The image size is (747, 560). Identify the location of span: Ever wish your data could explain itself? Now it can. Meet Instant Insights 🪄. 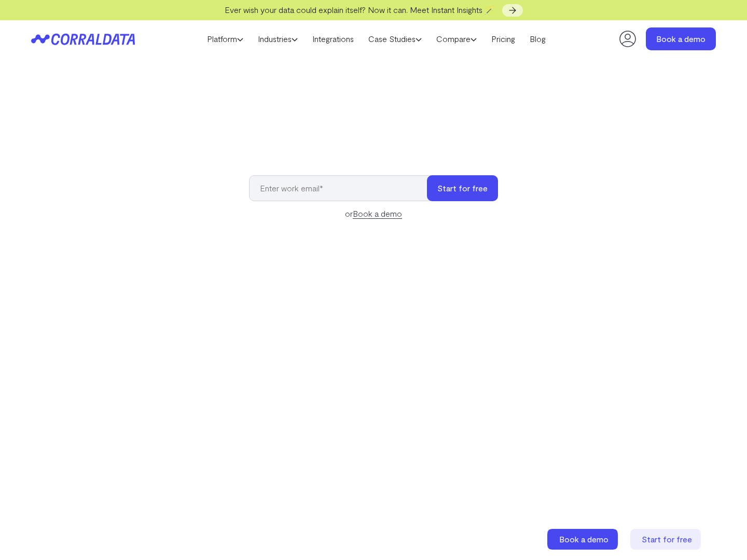
(360, 9).